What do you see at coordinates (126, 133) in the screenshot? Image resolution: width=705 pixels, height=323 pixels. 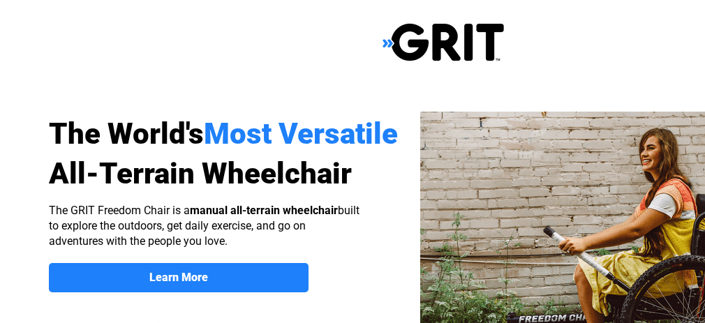 I see `span: The World's` at bounding box center [126, 133].